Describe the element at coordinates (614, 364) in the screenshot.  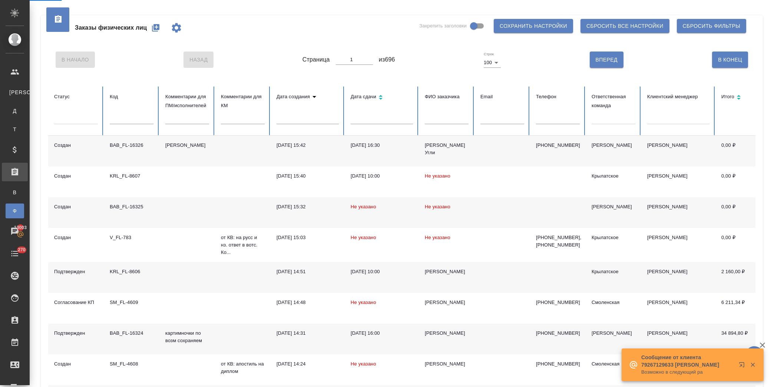
I see `div: Смоленская` at that location.